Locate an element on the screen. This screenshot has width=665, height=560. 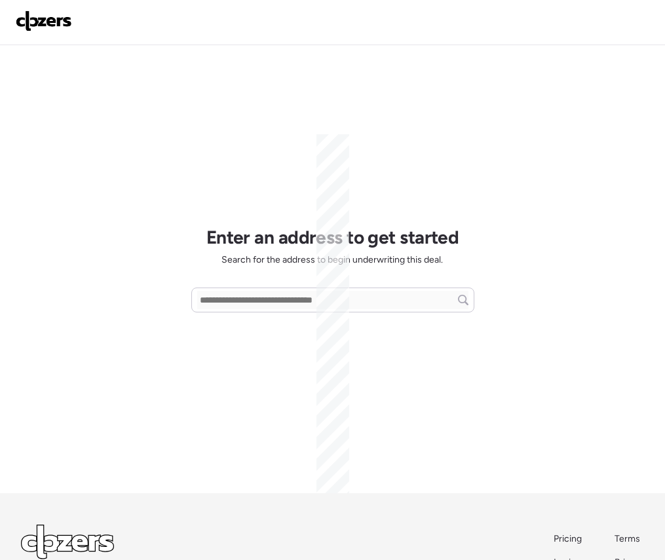
span: Pricing is located at coordinates (567, 538).